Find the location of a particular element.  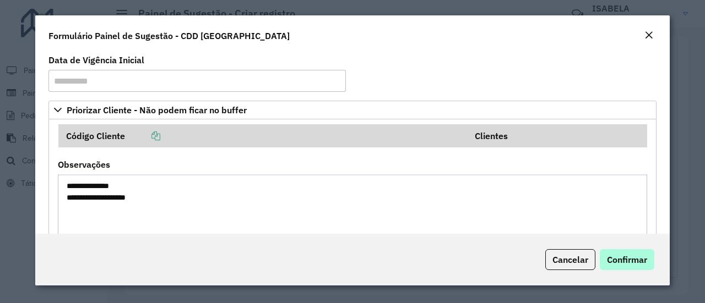

button: Cancelar is located at coordinates (570, 260).